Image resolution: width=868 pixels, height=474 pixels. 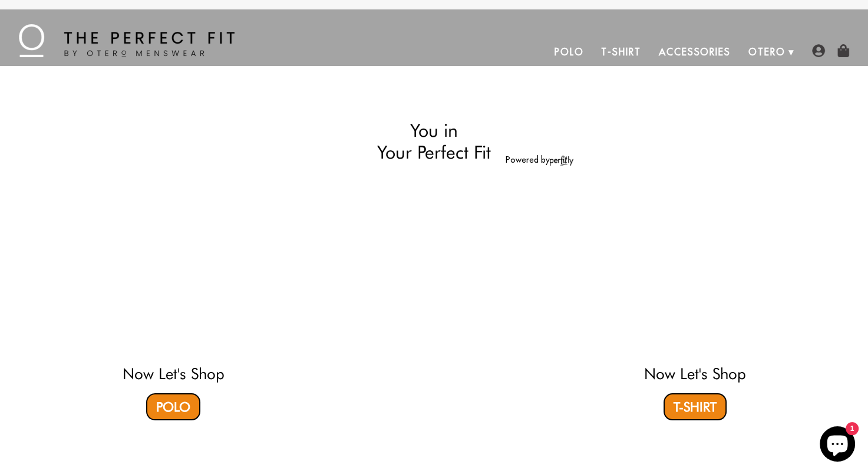 I want to click on img: shopping-bag-icon.png, so click(x=843, y=51).